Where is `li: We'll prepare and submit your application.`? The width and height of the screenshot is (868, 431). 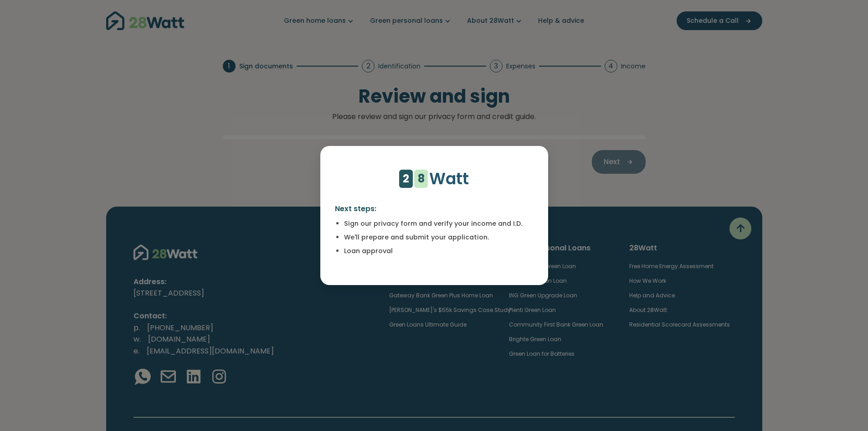 li: We'll prepare and submit your application. is located at coordinates (439, 237).